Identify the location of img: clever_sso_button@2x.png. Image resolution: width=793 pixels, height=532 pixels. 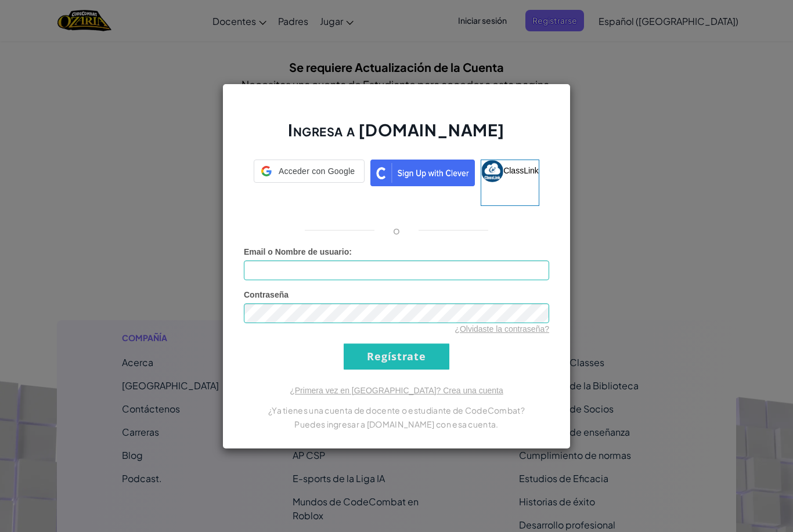
(422, 173).